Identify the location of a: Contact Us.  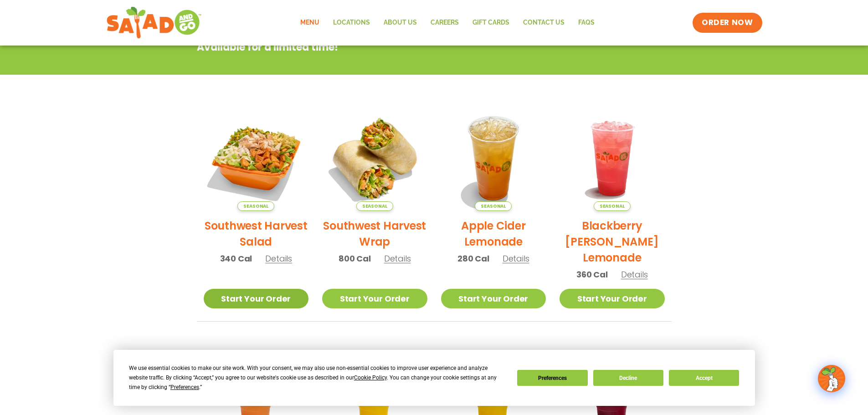
(544, 23).